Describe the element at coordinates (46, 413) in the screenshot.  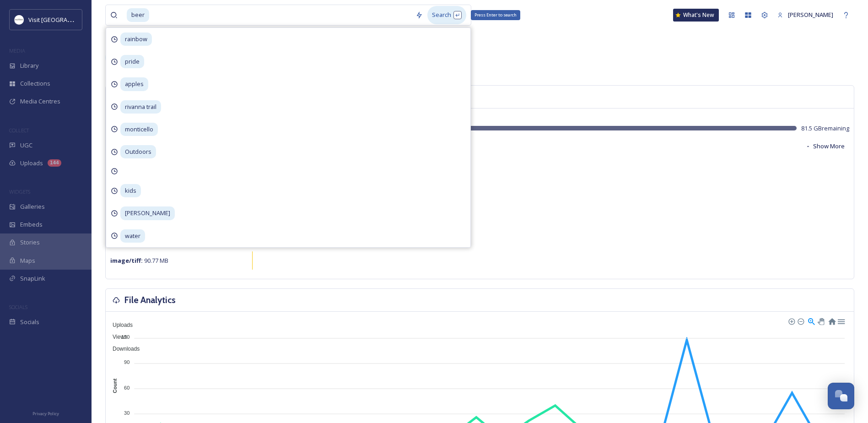
I see `span: Privacy Policy` at that location.